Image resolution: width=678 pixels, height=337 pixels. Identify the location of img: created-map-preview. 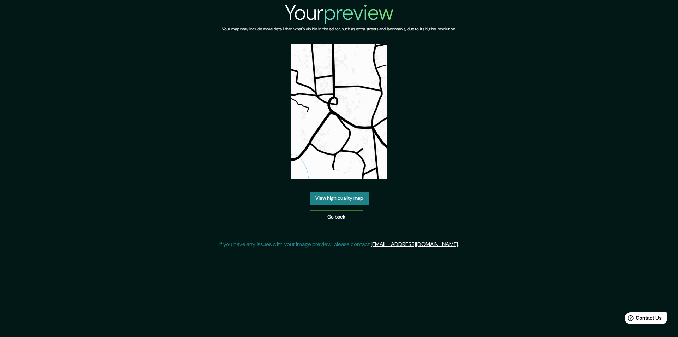
(339, 111).